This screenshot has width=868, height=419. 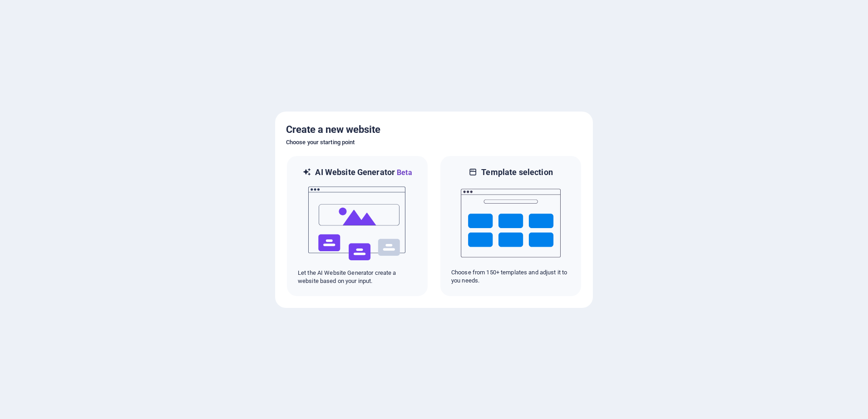 I want to click on p: Choose from 150+ templates and adjust it to you needs., so click(x=511, y=277).